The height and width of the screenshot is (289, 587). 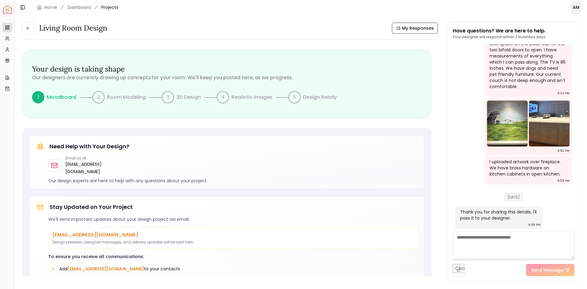 I want to click on p: We'll send important updates about your design project via email:, so click(x=233, y=219).